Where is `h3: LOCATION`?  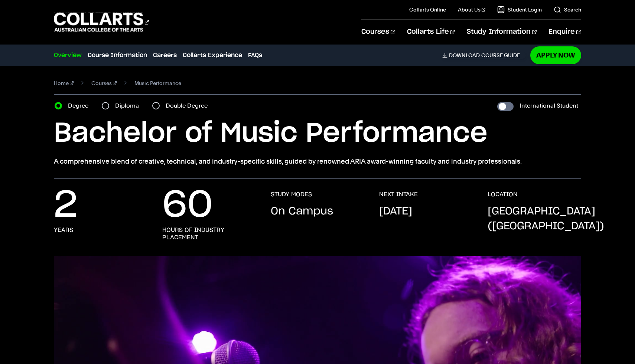 h3: LOCATION is located at coordinates (502, 194).